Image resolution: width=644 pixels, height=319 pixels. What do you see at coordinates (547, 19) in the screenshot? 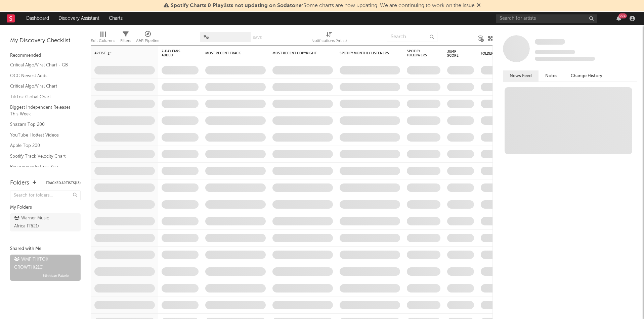
I see `input: Search for artists` at bounding box center [547, 19].